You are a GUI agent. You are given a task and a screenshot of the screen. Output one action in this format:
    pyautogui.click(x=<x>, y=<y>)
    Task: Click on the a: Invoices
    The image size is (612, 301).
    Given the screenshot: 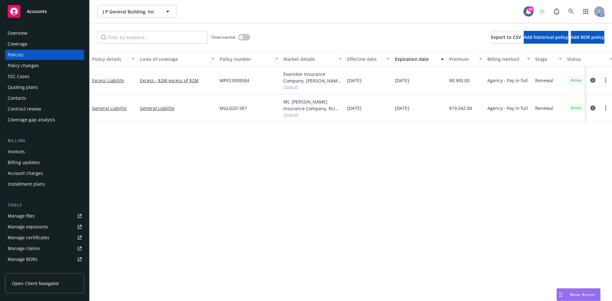 What is the action you would take?
    pyautogui.click(x=45, y=152)
    